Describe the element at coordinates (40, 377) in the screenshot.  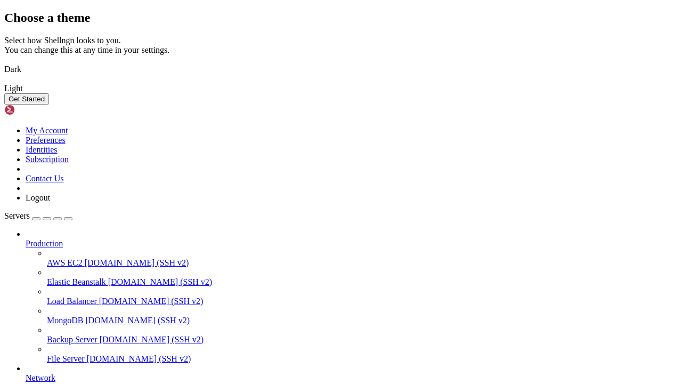
I see `span: Network` at that location.